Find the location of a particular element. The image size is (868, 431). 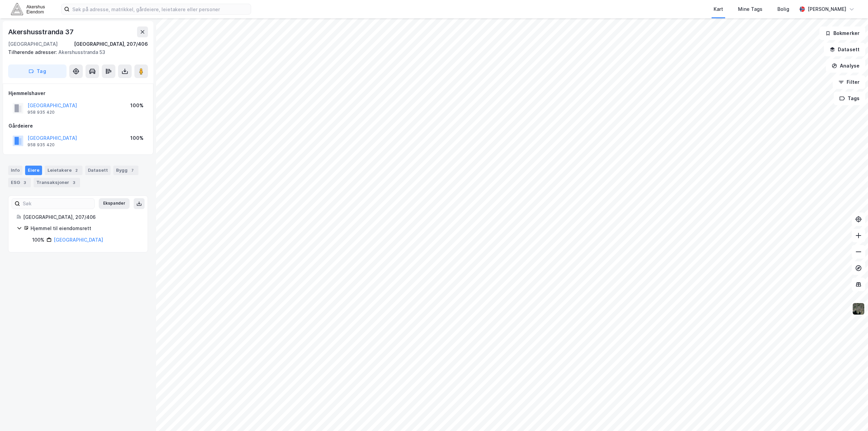

div: Hjemmel til eiendomsrett is located at coordinates (85, 228).